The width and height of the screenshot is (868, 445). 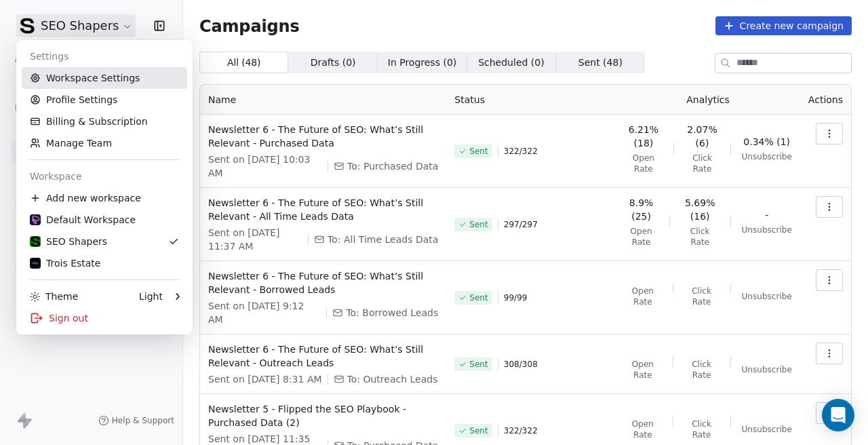 What do you see at coordinates (35, 241) in the screenshot?
I see `img: SEO-Shapers-Favicon.png` at bounding box center [35, 241].